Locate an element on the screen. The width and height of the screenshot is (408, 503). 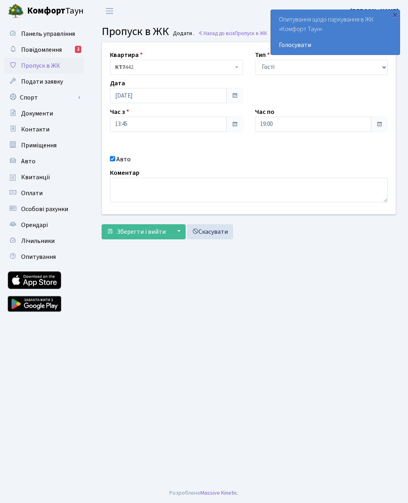
a: Квитанції is located at coordinates (44, 177).